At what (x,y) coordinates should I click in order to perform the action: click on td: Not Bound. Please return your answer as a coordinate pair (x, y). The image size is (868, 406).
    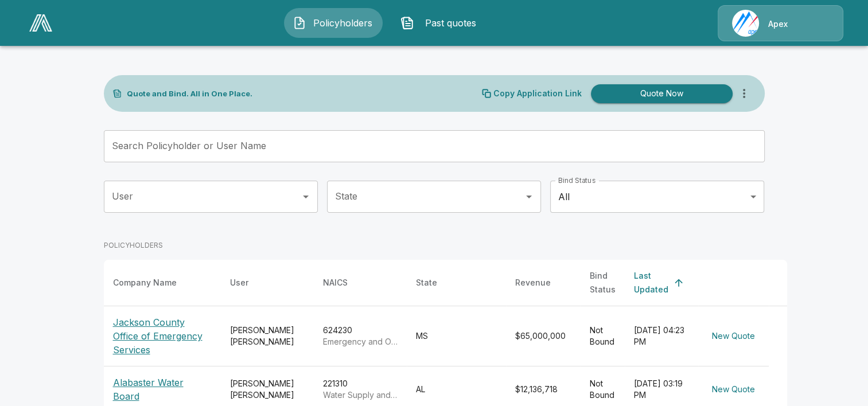
    Looking at the image, I should click on (602, 336).